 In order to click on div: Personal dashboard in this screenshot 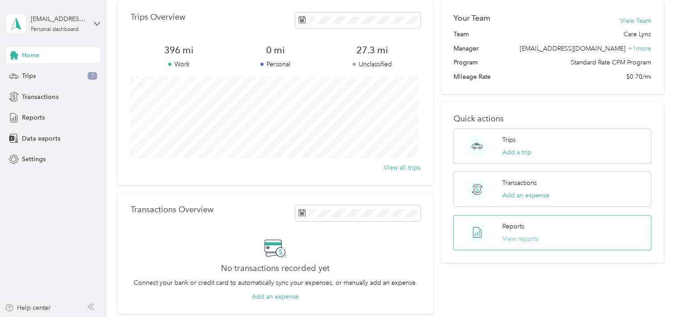, I will do `click(55, 30)`.